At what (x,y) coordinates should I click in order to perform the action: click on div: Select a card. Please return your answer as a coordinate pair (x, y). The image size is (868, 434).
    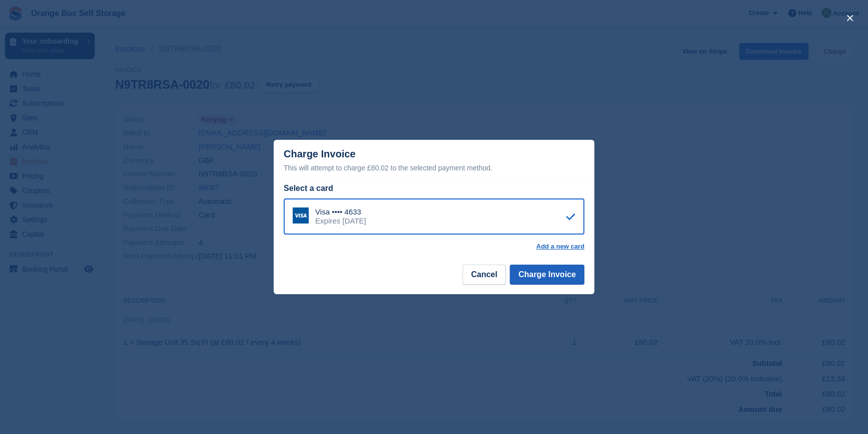
    Looking at the image, I should click on (434, 188).